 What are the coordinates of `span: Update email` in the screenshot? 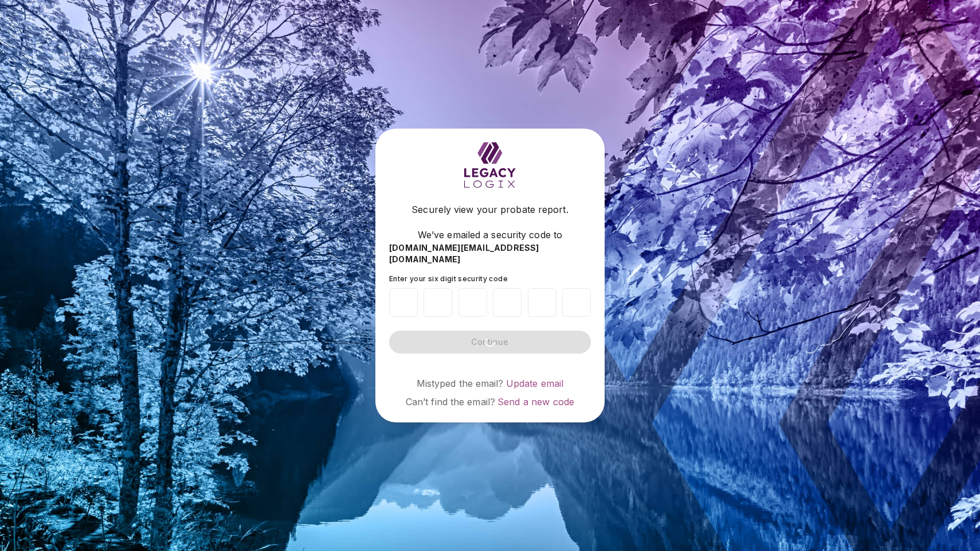 It's located at (534, 383).